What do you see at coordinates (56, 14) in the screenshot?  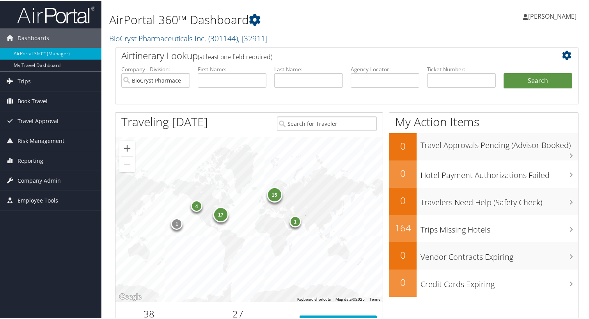 I see `img: airportal-logo.png` at bounding box center [56, 14].